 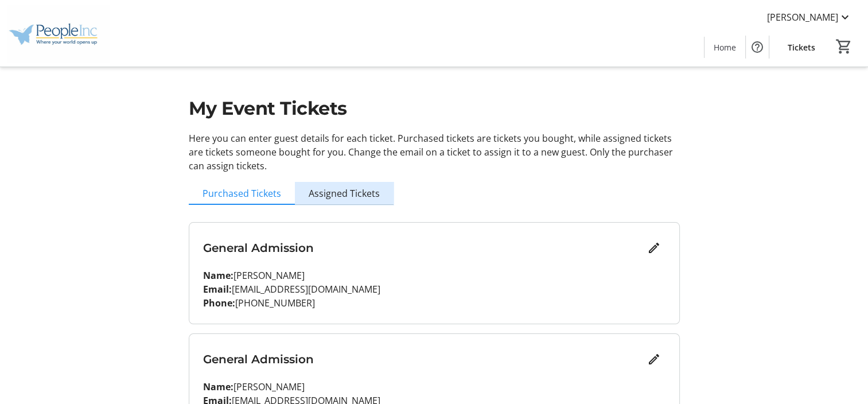 I want to click on a: Home, so click(x=724, y=47).